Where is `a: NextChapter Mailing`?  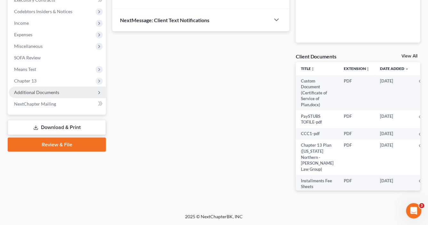
a: NextChapter Mailing is located at coordinates (57, 104).